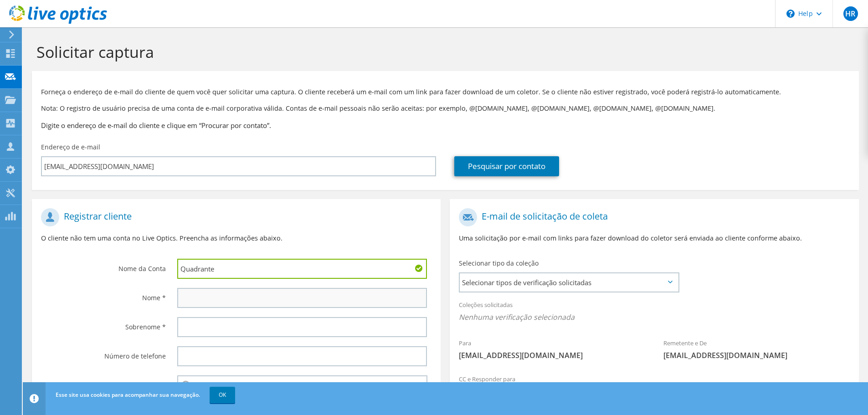 The image size is (868, 415). What do you see at coordinates (103, 353) in the screenshot?
I see `label: Número de telefone` at bounding box center [103, 353].